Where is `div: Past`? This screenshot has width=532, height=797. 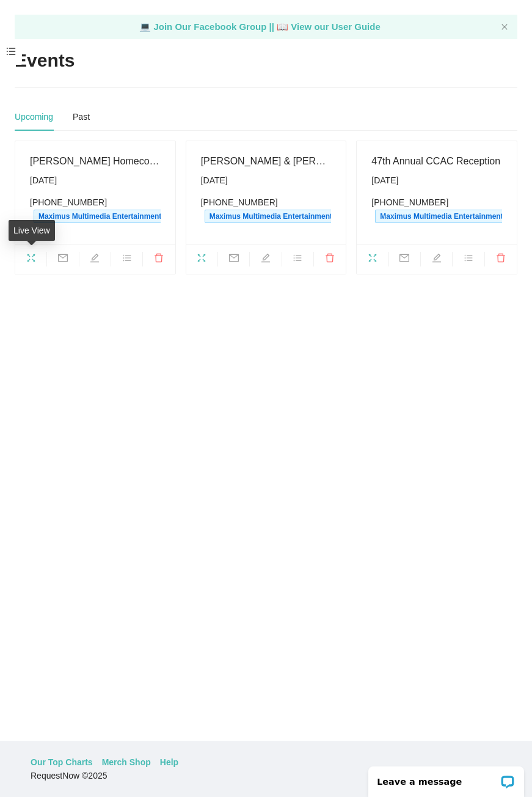 div: Past is located at coordinates (81, 117).